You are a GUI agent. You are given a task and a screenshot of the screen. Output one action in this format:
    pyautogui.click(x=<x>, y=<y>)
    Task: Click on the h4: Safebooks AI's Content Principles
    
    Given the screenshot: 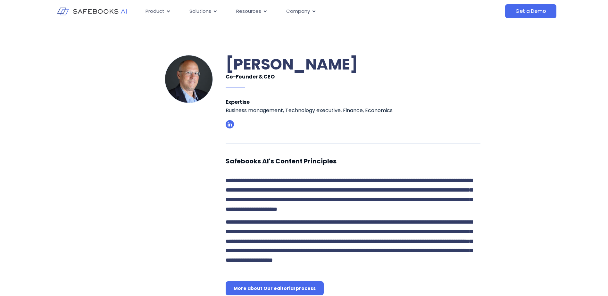 What is the action you would take?
    pyautogui.click(x=353, y=161)
    